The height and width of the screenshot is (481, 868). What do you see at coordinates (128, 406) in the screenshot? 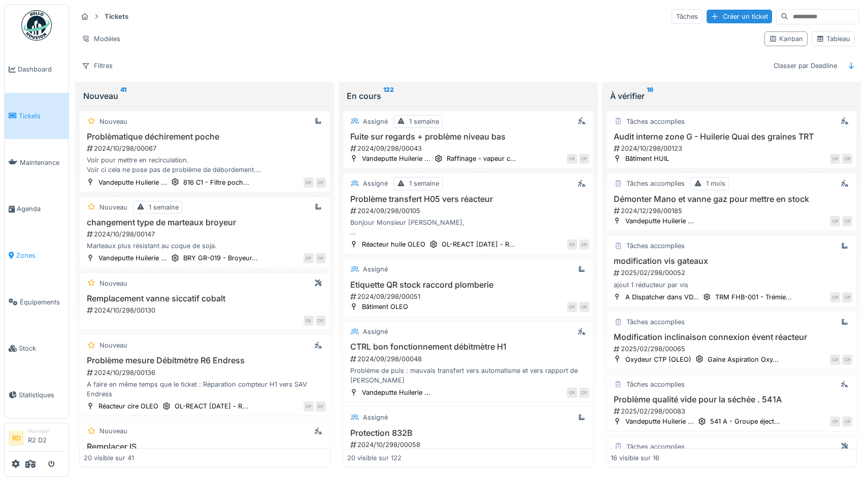
I see `div: Réacteur cire OLEO` at bounding box center [128, 406].